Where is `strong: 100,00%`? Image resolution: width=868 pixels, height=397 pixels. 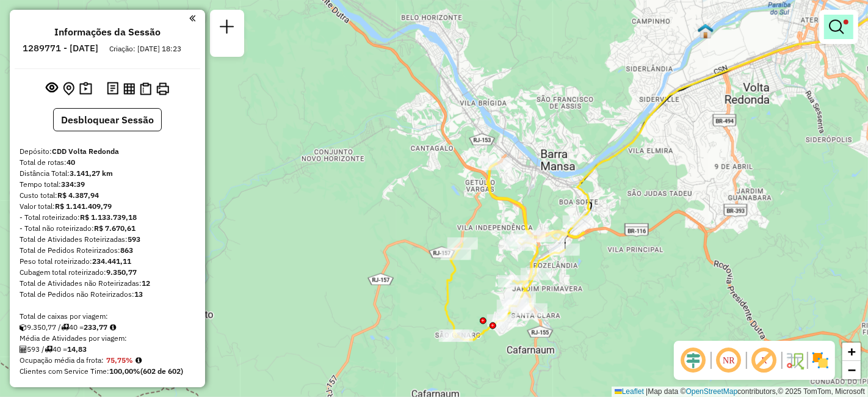 strong: 100,00% is located at coordinates (125, 371).